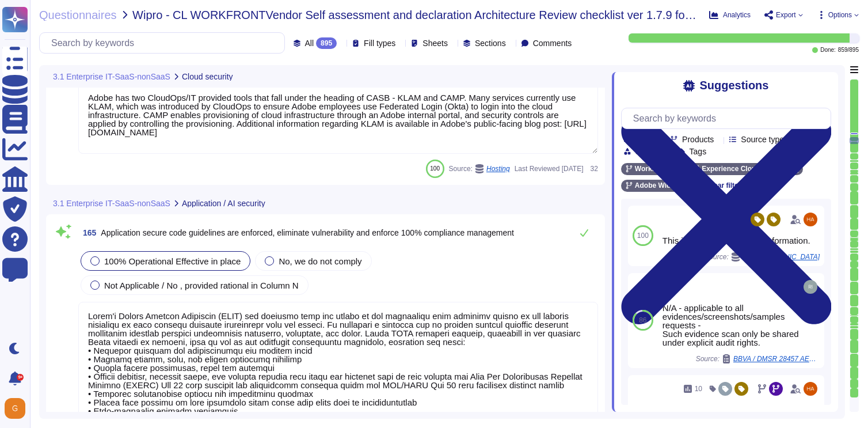  Describe the element at coordinates (786, 15) in the screenshot. I see `span: Export` at that location.